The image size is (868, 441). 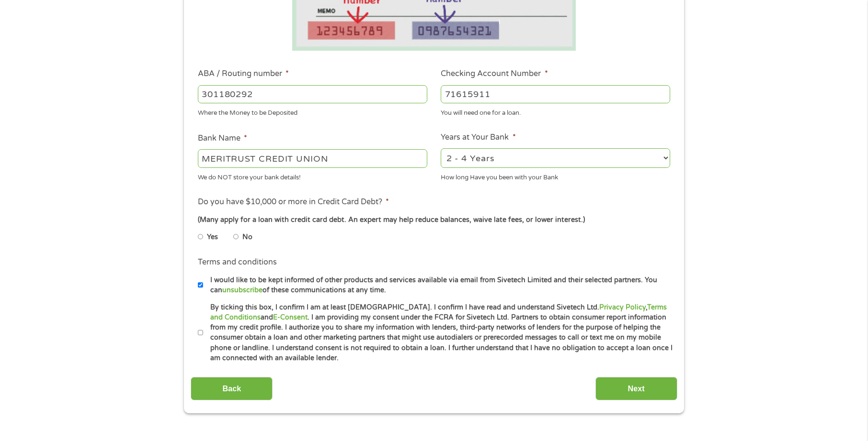 I want to click on a: unsubscribe, so click(x=242, y=290).